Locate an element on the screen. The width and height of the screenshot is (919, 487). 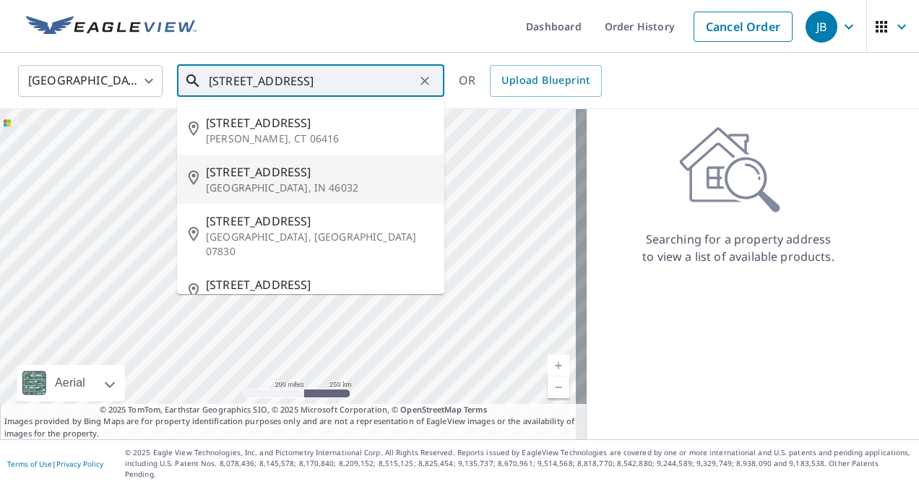
a: Terms is located at coordinates (476, 409).